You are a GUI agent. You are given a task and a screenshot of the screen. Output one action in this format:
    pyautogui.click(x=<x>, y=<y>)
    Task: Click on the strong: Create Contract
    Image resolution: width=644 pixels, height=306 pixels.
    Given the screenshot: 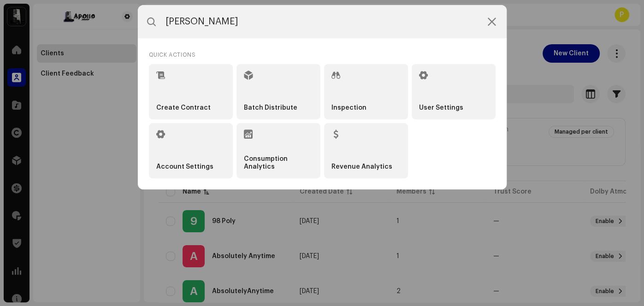 What is the action you would take?
    pyautogui.click(x=183, y=108)
    